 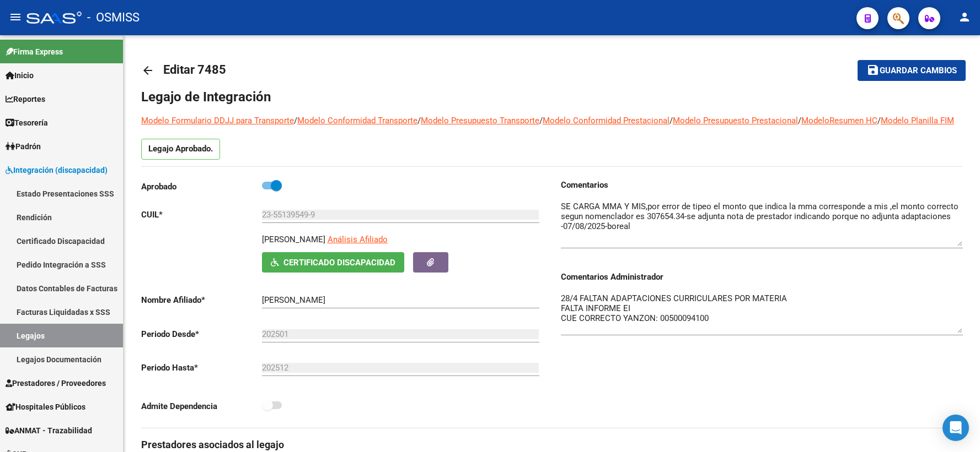 What do you see at coordinates (56, 170) in the screenshot?
I see `span: Integración (discapacidad)` at bounding box center [56, 170].